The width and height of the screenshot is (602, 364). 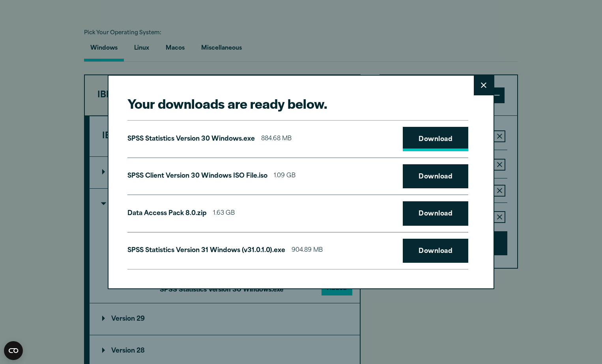 What do you see at coordinates (307, 251) in the screenshot?
I see `span: 904.89 MB` at bounding box center [307, 251].